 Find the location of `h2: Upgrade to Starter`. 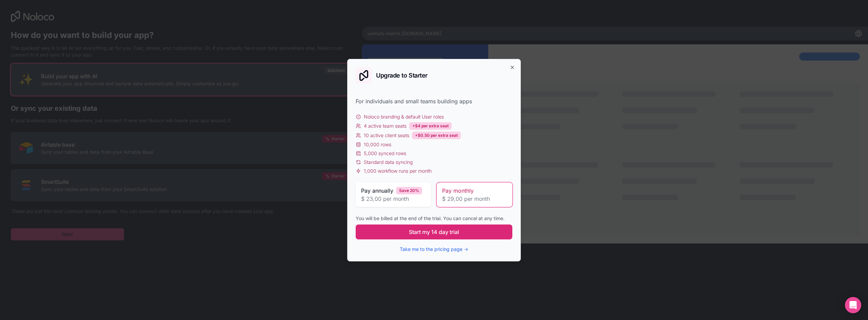

h2: Upgrade to Starter is located at coordinates (402, 76).